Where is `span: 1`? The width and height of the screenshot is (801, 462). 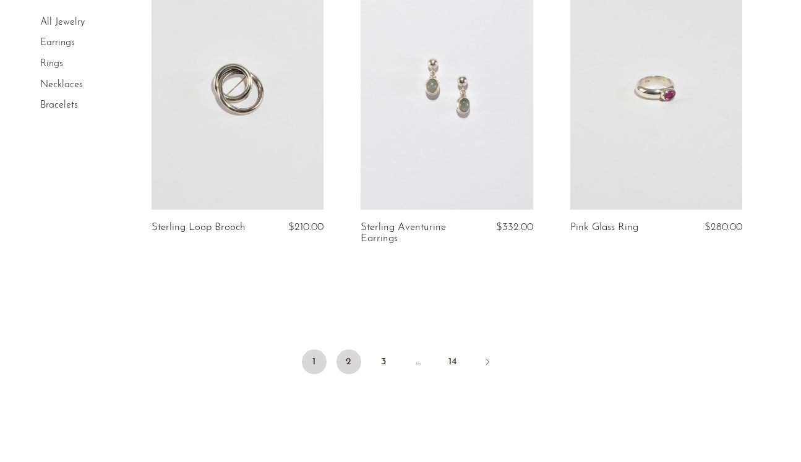 span: 1 is located at coordinates (314, 362).